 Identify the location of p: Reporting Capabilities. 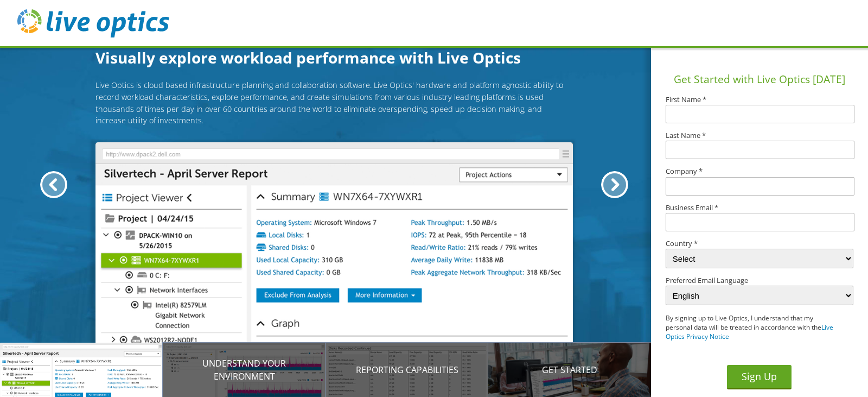
(407, 370).